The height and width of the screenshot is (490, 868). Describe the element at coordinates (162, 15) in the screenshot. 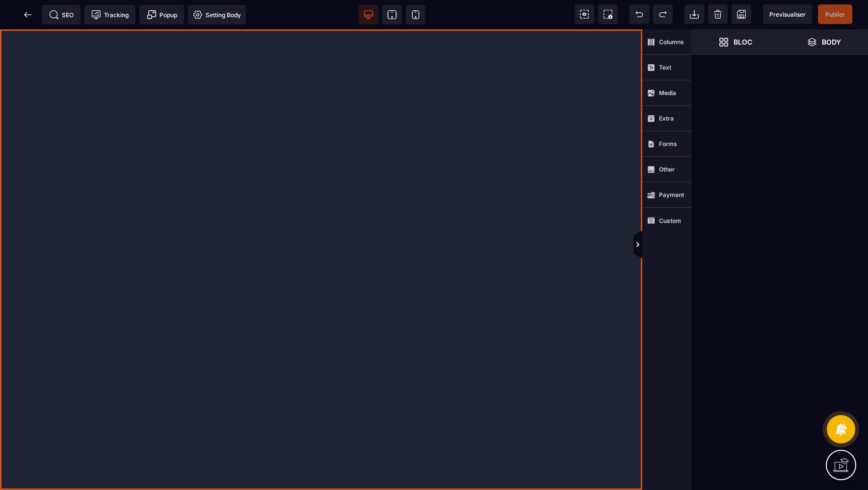

I see `span: Popup` at that location.